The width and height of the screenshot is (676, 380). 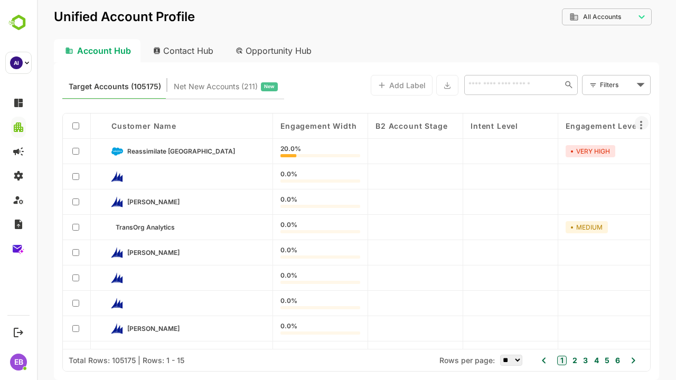 I want to click on span: Reassimilate Argentina, so click(x=144, y=151).